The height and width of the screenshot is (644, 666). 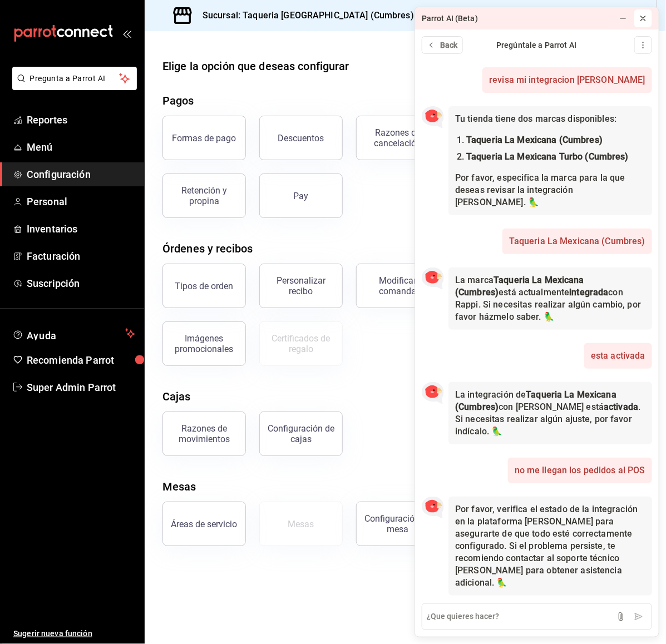 What do you see at coordinates (450, 18) in the screenshot?
I see `div: Parrot AI (Beta)` at bounding box center [450, 18].